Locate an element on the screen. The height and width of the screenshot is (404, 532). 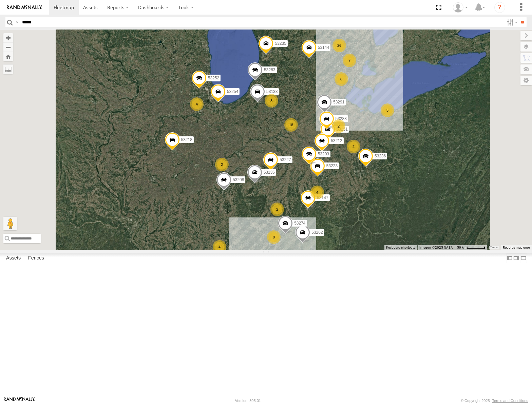
a: Terms and Conditions is located at coordinates (510, 400).